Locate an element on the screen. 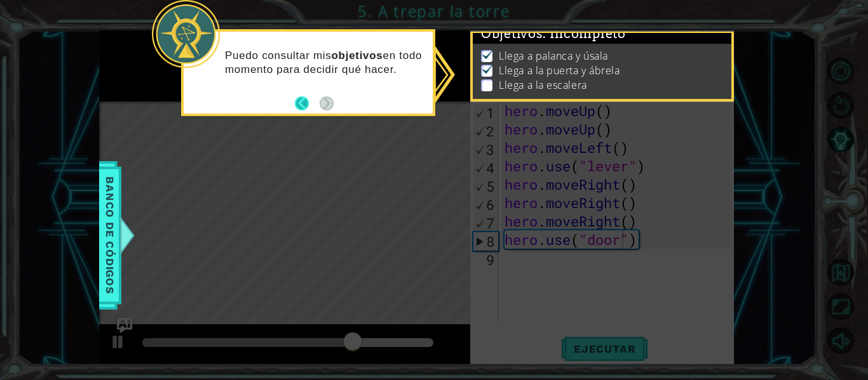  span: Objetivos is located at coordinates (553, 34).